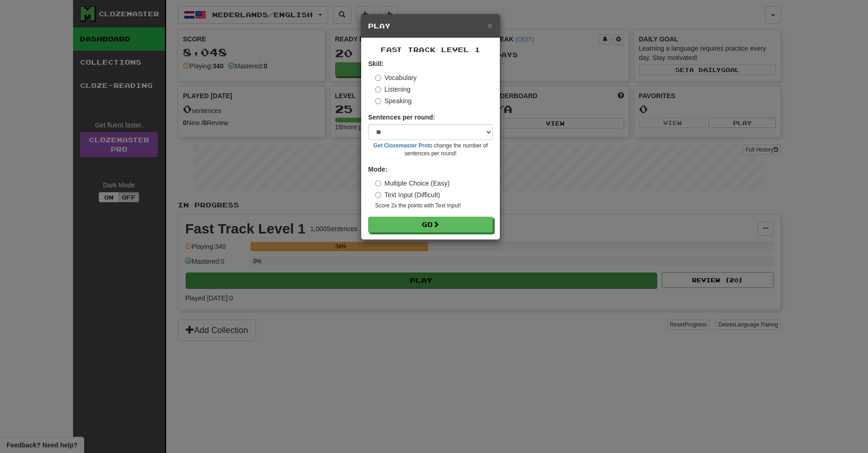 The height and width of the screenshot is (453, 868). I want to click on input: Multiple Choice (Easy), so click(378, 183).